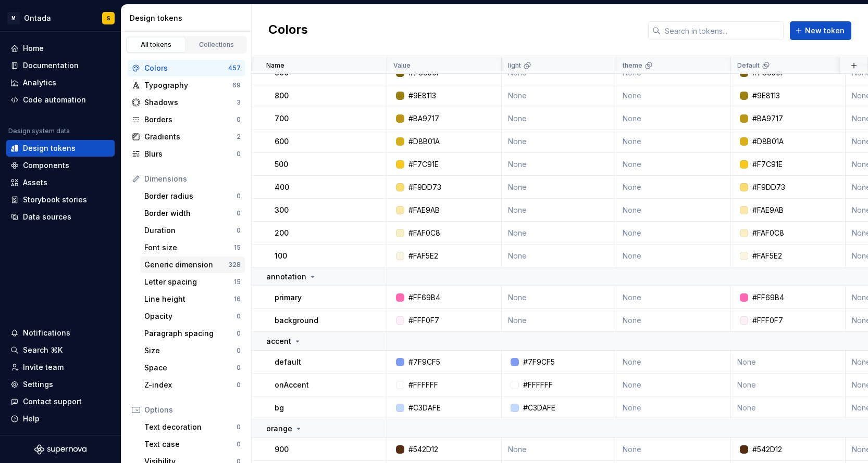  I want to click on p: annotation, so click(287, 277).